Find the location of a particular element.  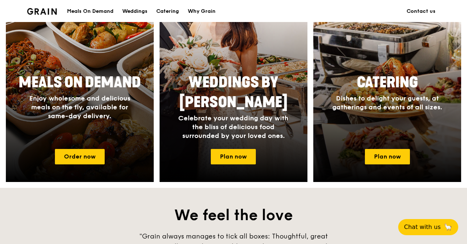

img: Grain is located at coordinates (42, 11).